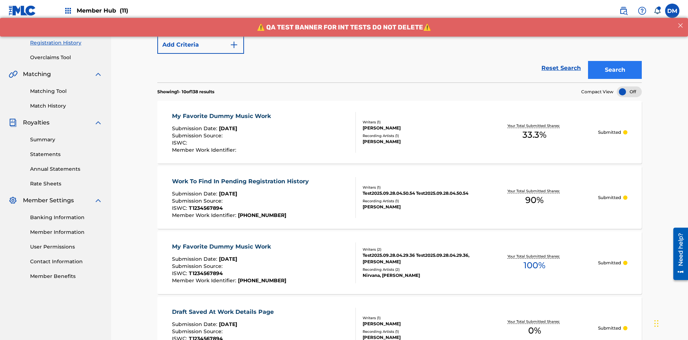 The image size is (688, 340). What do you see at coordinates (13, 200) in the screenshot?
I see `img: Member Settings` at bounding box center [13, 200].